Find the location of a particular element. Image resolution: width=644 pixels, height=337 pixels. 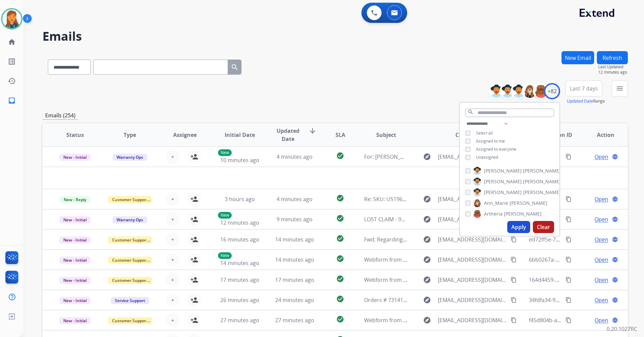

span: 3 hours ago is located at coordinates (240, 199).